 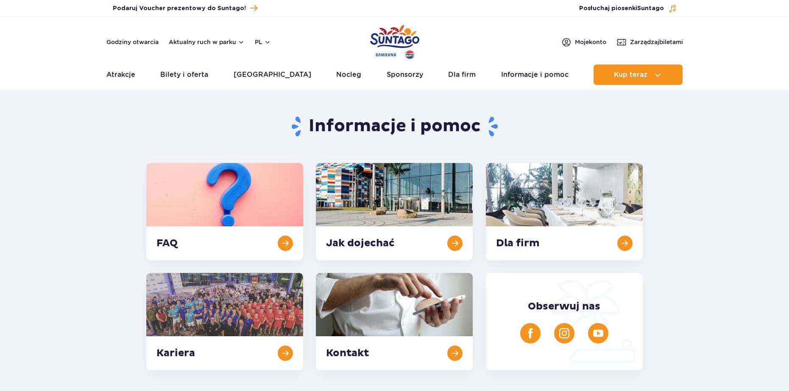 What do you see at coordinates (598, 333) in the screenshot?
I see `img: YouTube` at bounding box center [598, 333].